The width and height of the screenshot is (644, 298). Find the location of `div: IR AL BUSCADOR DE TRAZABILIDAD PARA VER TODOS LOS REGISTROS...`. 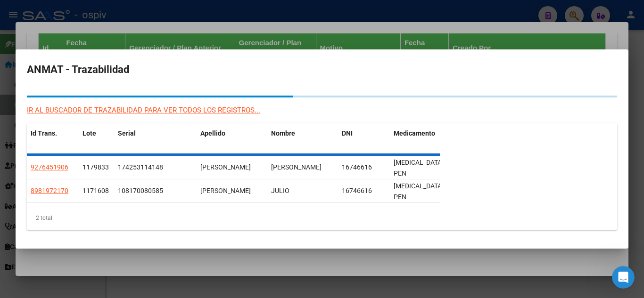

div: IR AL BUSCADOR DE TRAZABILIDAD PARA VER TODOS LOS REGISTROS... is located at coordinates (144, 111).